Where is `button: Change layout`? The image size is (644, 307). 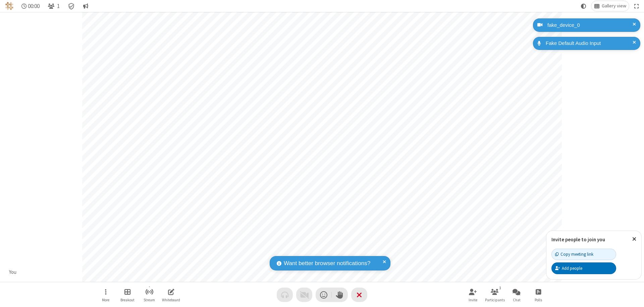
button: Change layout is located at coordinates (610, 6).